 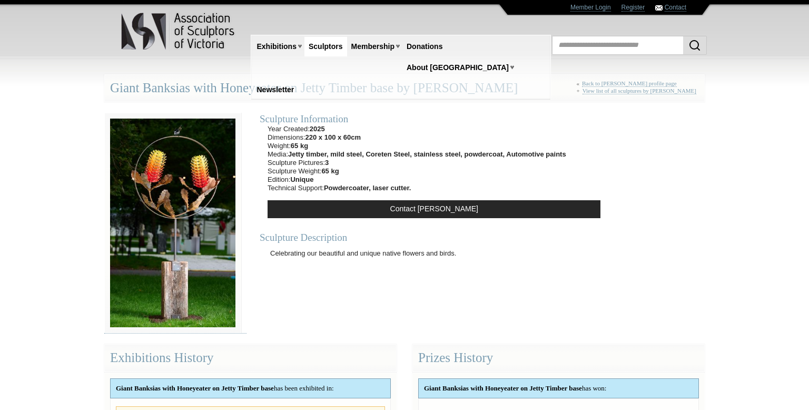 What do you see at coordinates (417, 180) in the screenshot?
I see `li: Edition:` at bounding box center [417, 180].